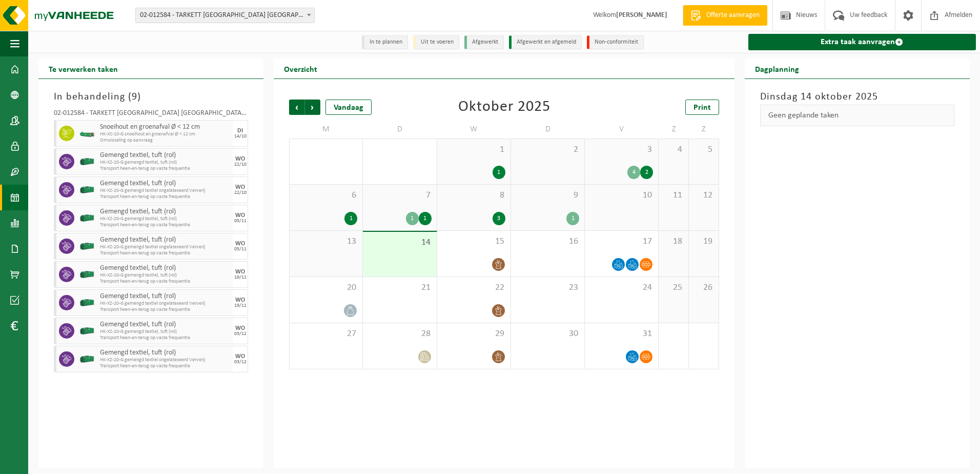 Image resolution: width=980 pixels, height=474 pixels. Describe the element at coordinates (725, 15) in the screenshot. I see `a: Offerte aanvragen` at that location.